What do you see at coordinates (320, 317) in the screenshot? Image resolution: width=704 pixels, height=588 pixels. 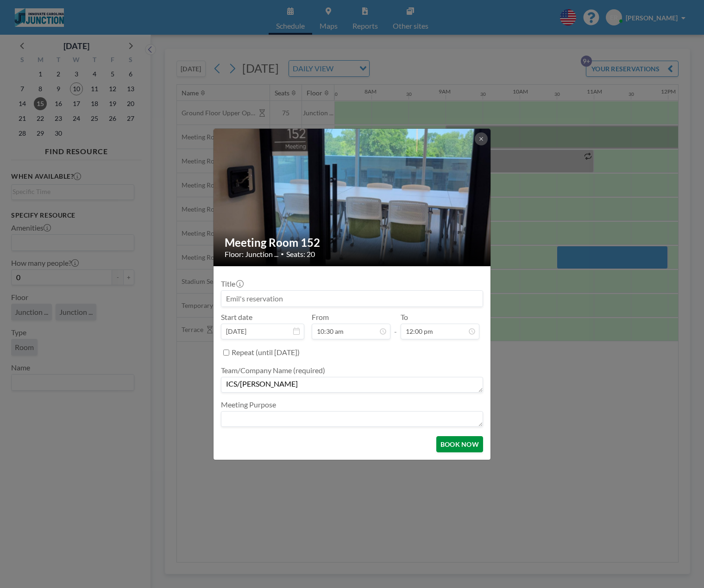 I see `label: From` at bounding box center [320, 317].